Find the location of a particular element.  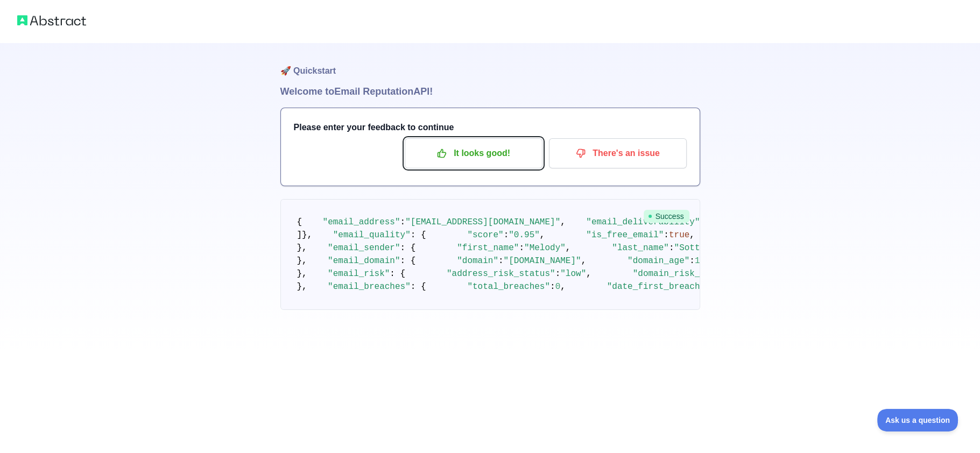

span: "first_name" is located at coordinates (487, 248).